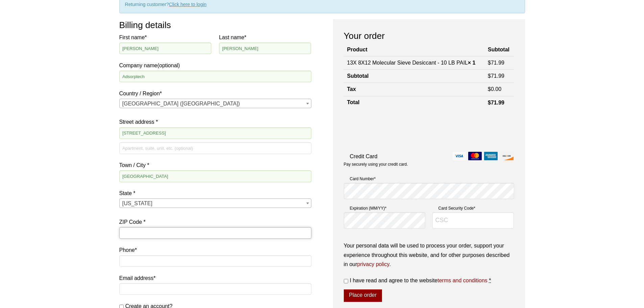  Describe the element at coordinates (373, 264) in the screenshot. I see `a: privacy policy` at that location.